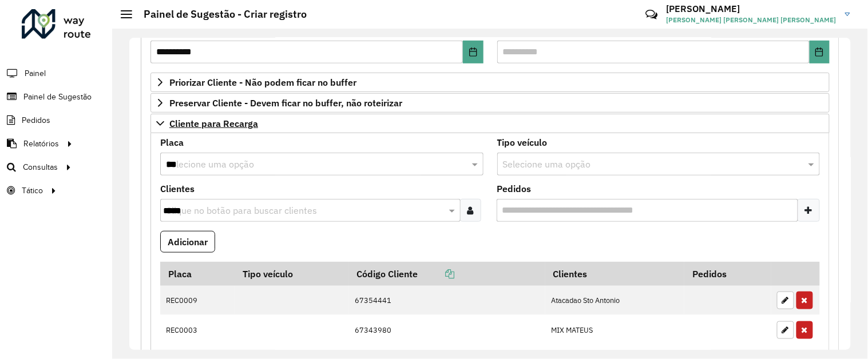  What do you see at coordinates (616, 274) in the screenshot?
I see `th: Clientes` at bounding box center [616, 274].